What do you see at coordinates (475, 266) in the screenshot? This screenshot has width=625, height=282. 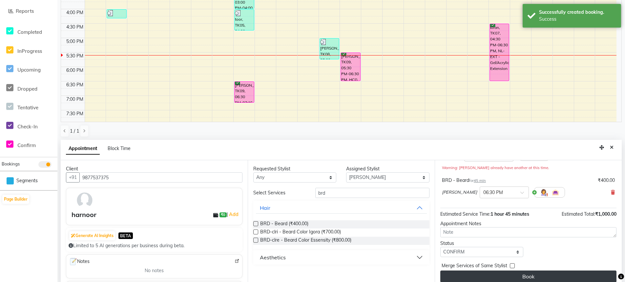 I see `span: Merge Services of Same Stylist` at bounding box center [475, 266].